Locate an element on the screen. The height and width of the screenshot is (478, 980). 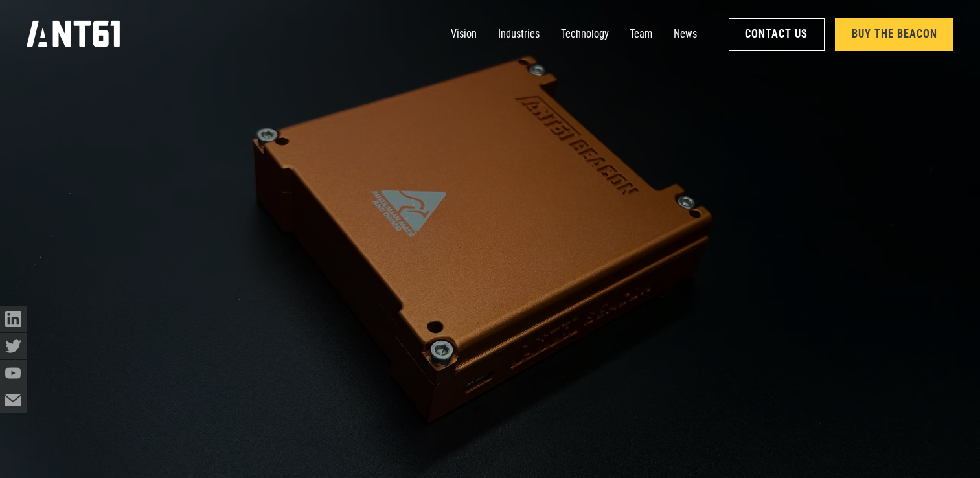
a: Contact Us is located at coordinates (777, 34).